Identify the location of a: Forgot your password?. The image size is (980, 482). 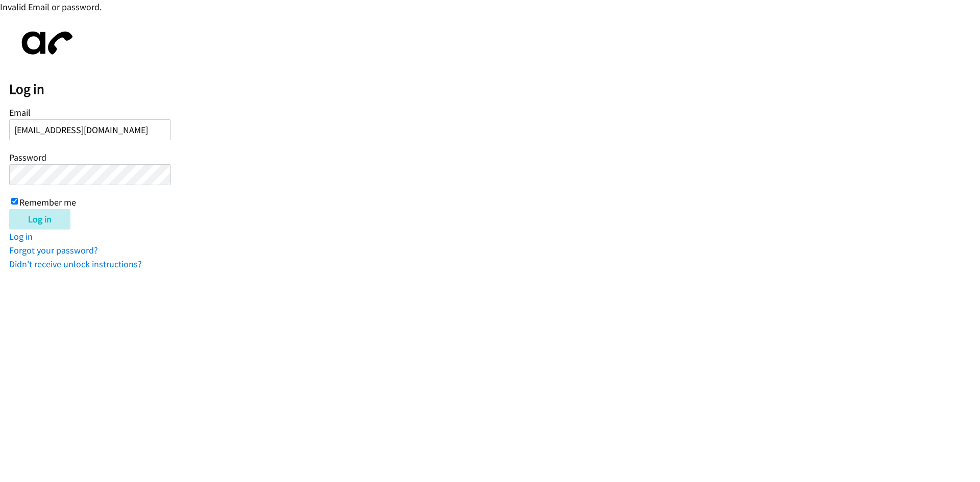
(54, 251).